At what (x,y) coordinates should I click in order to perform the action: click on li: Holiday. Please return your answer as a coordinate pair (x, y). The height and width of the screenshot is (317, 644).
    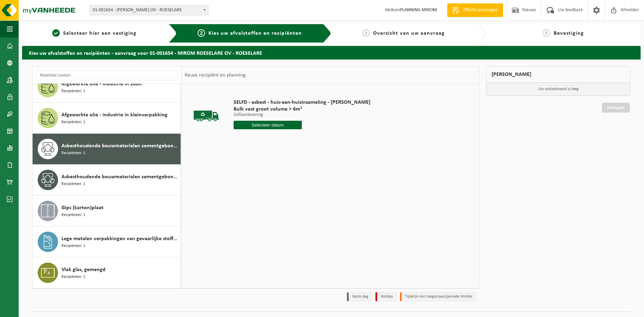
    Looking at the image, I should click on (386, 297).